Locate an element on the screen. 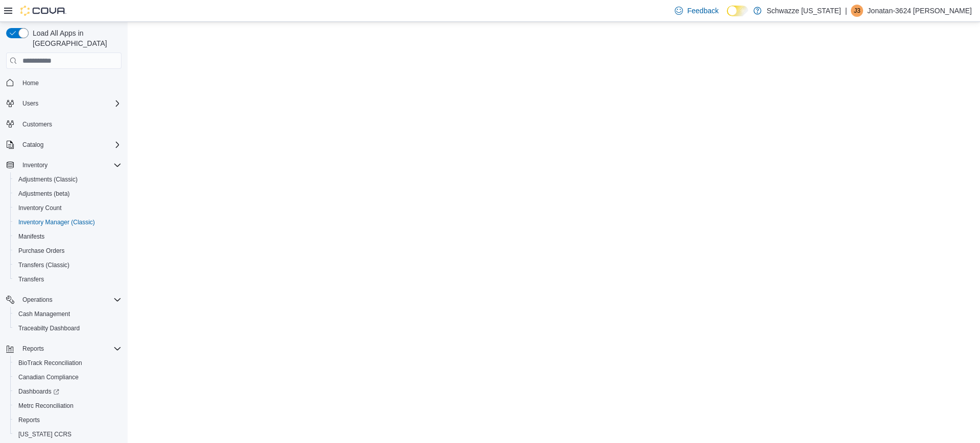  button: Adjustments (beta) is located at coordinates (68, 194).